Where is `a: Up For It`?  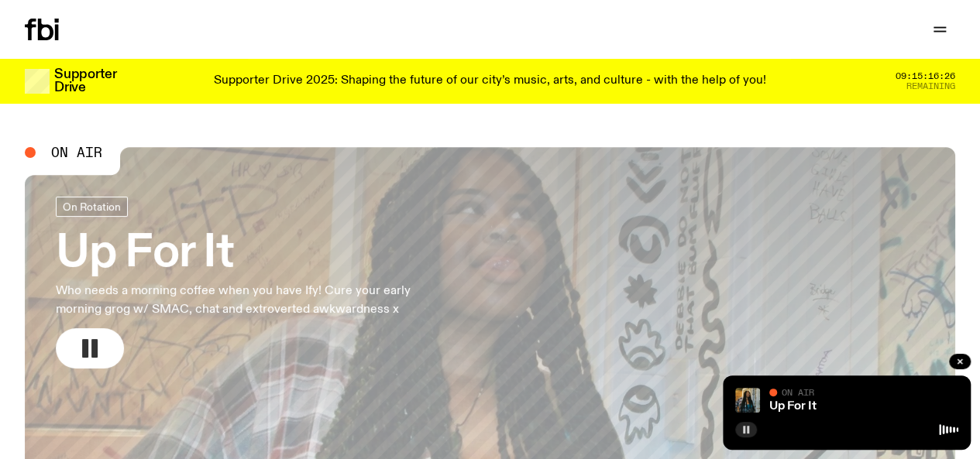
a: Up For It is located at coordinates (792, 407).